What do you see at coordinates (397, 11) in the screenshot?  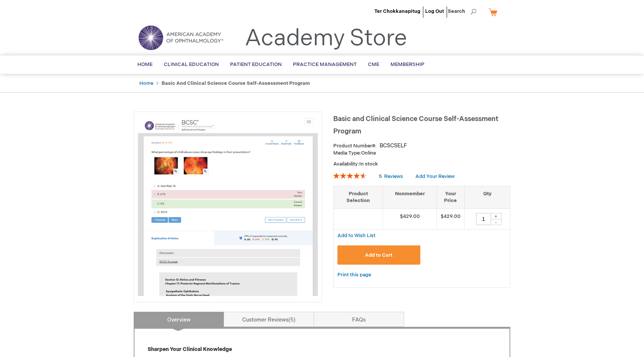 I see `a: Ter Chokkanapitug` at bounding box center [397, 11].